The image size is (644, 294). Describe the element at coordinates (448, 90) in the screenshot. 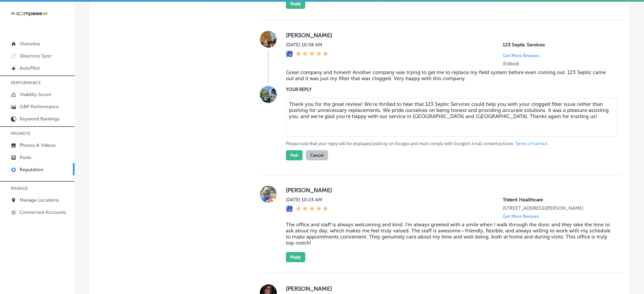

I see `label: YOUR REPLY` at that location.